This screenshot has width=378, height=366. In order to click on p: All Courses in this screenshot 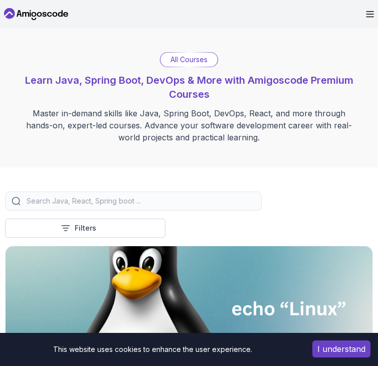, I will do `click(189, 60)`.